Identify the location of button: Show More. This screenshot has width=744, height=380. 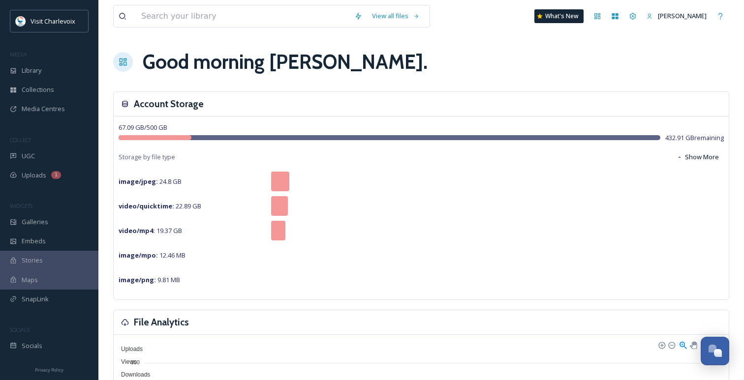
(698, 157).